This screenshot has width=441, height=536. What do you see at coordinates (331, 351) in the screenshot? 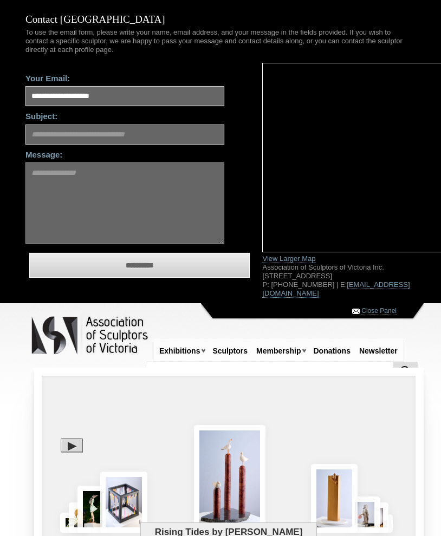
I see `a: Donations` at bounding box center [331, 351].